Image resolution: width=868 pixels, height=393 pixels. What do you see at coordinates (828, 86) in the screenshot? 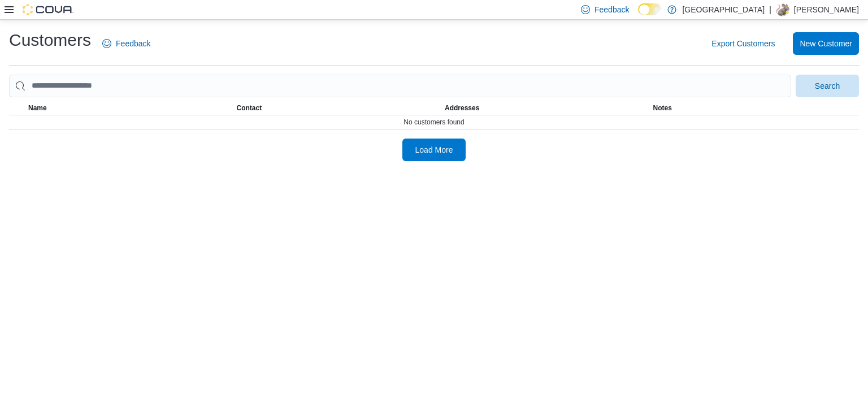
I see `span: Search` at bounding box center [828, 86].